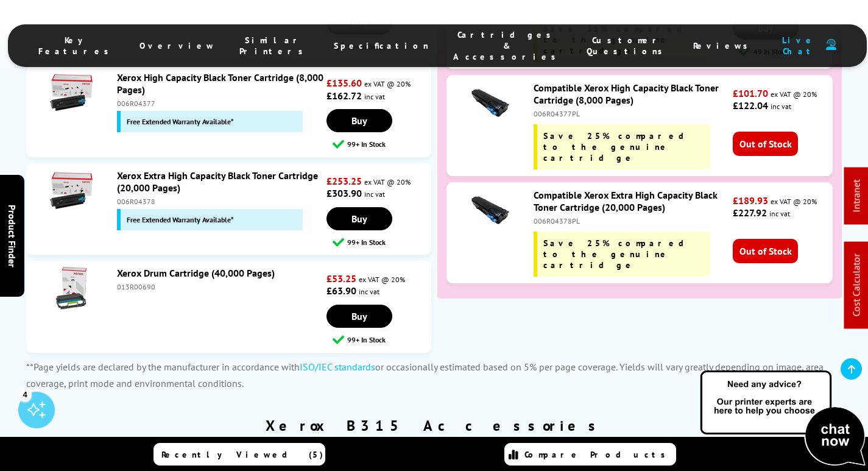  What do you see at coordinates (626, 201) in the screenshot?
I see `a: Compatible Xerox Extra High Capacity Black Toner Cartridge (20,000 Pages)` at bounding box center [626, 201].